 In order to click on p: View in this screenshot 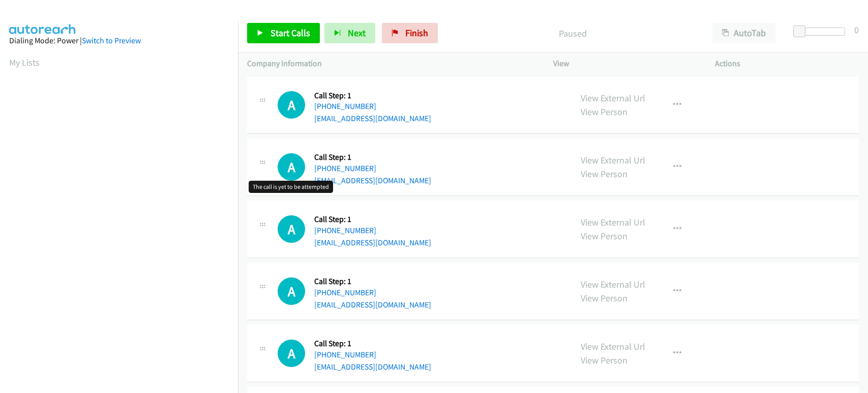, I will do `click(625, 63)`.